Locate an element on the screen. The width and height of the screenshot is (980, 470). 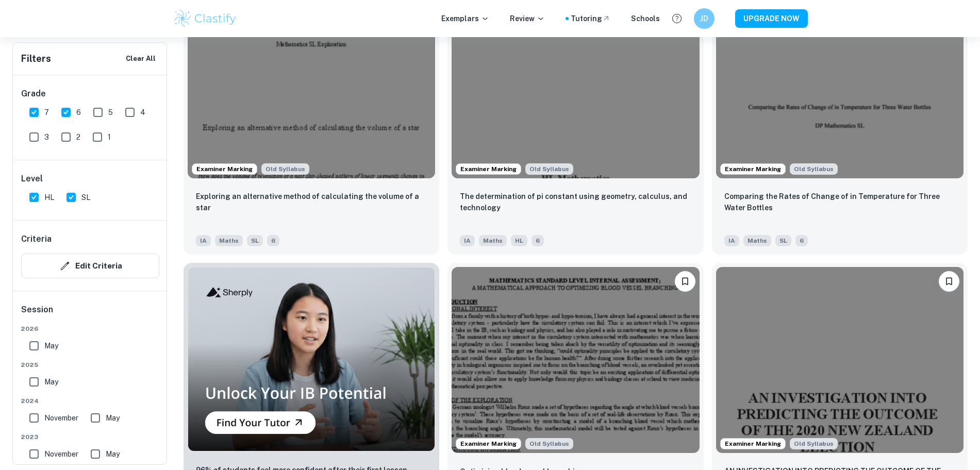
a: Clastify logo is located at coordinates (205, 18).